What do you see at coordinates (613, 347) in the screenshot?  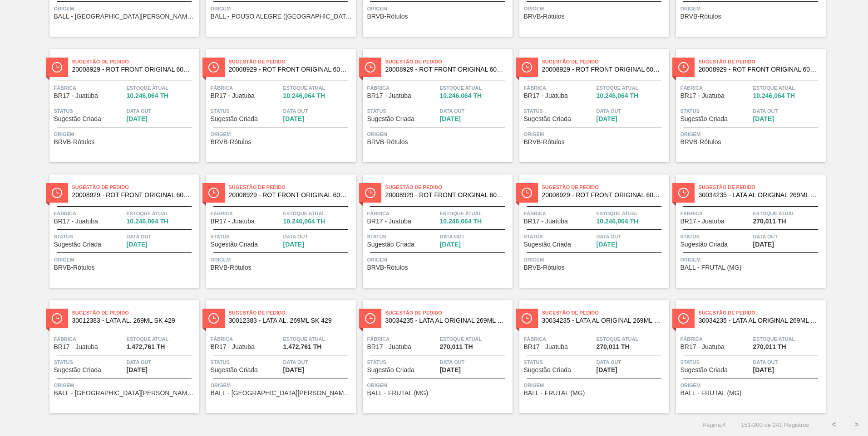 I see `span: 270,011 TH` at bounding box center [613, 347].